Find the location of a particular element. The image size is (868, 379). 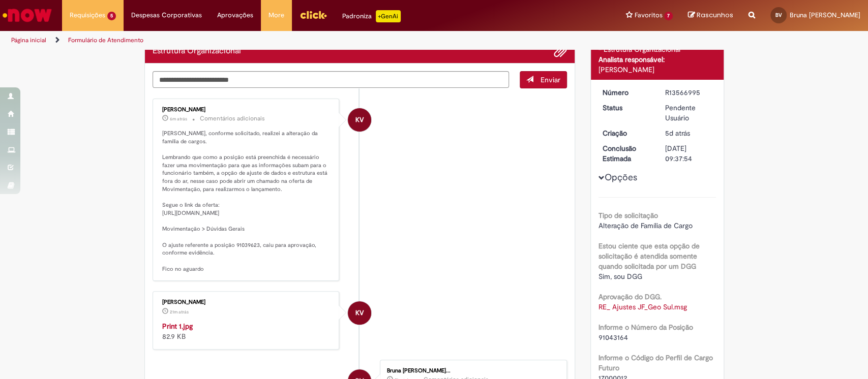

dt: Status is located at coordinates (626, 108).